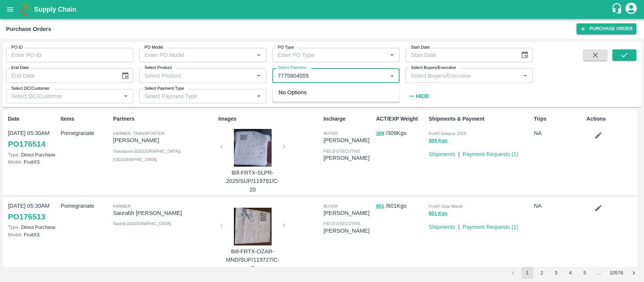 Image resolution: width=644 pixels, height=282 pixels. What do you see at coordinates (418, 96) in the screenshot?
I see `button: Hide` at bounding box center [418, 96].